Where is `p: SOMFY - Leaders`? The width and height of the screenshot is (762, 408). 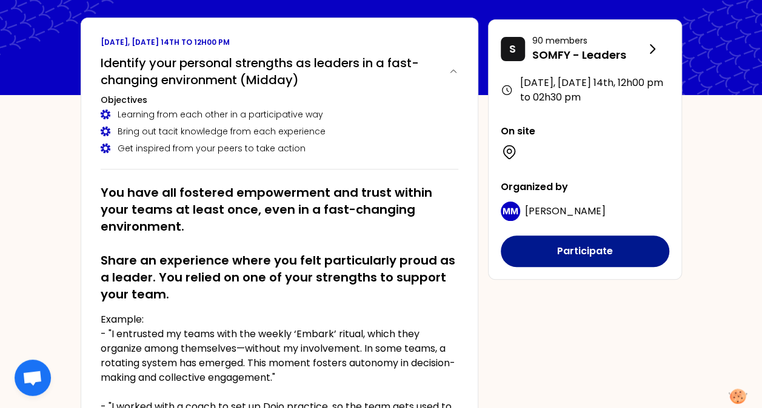
p: SOMFY - Leaders is located at coordinates (588, 55).